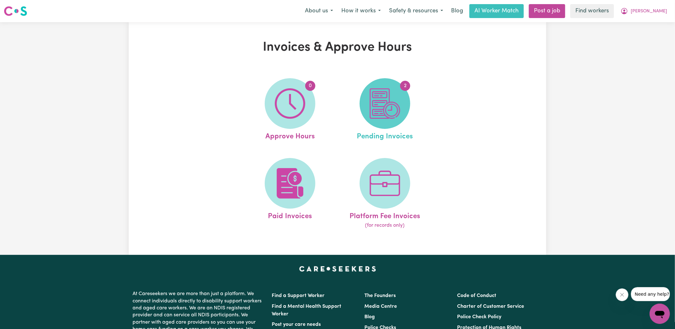 Image resolution: width=675 pixels, height=329 pixels. What do you see at coordinates (477, 296) in the screenshot?
I see `a: Code of Conduct` at bounding box center [477, 296].